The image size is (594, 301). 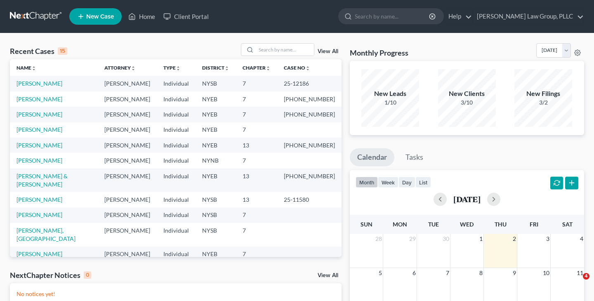 I want to click on a: Nameunfold_more, so click(x=26, y=68).